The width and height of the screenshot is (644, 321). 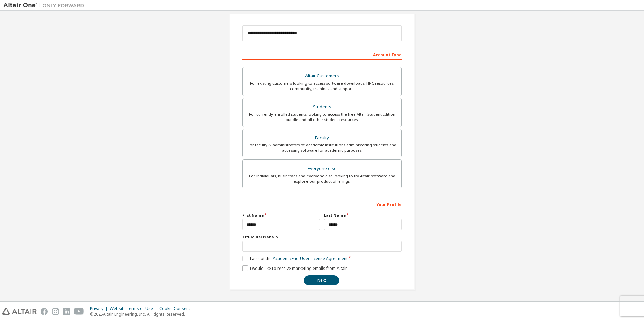 What do you see at coordinates (45, 6) in the screenshot?
I see `img: Altair One` at bounding box center [45, 6].